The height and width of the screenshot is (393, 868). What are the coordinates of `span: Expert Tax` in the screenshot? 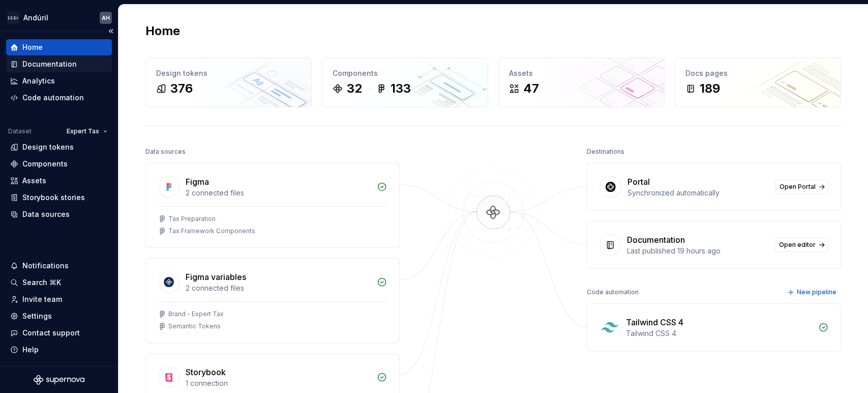 It's located at (83, 132).